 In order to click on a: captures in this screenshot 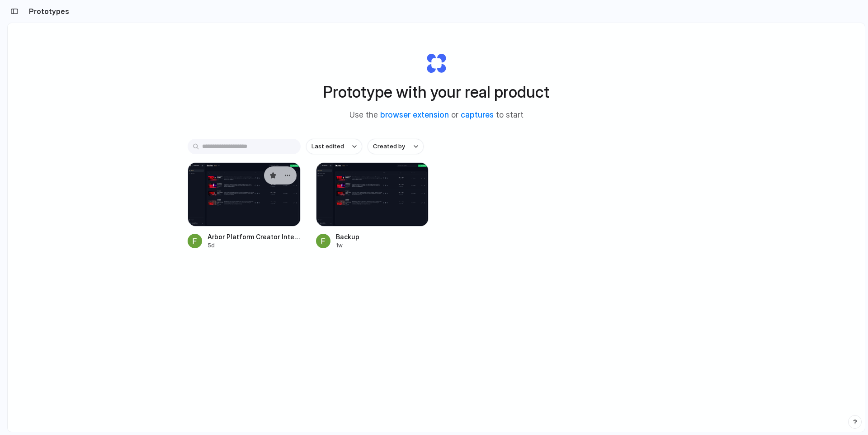, I will do `click(477, 115)`.